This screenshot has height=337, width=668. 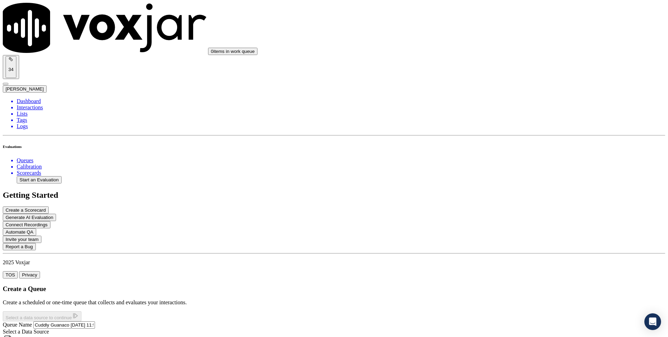 What do you see at coordinates (29, 217) in the screenshot?
I see `button: Generate AI Evaluation` at bounding box center [29, 217].